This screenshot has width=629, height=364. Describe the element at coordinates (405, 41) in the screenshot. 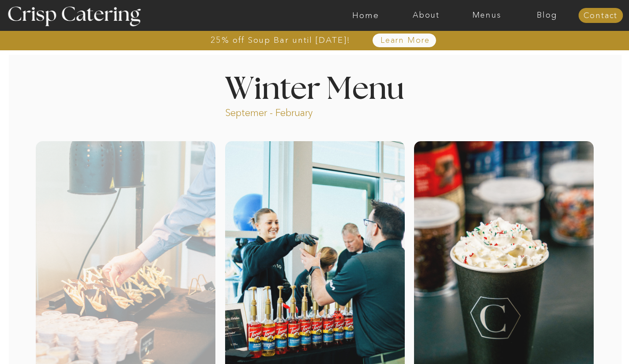

I see `a: Learn More` at that location.